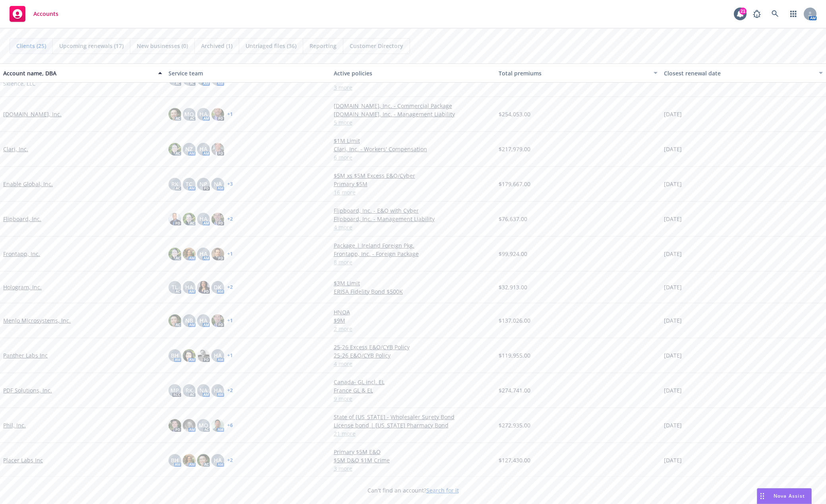  What do you see at coordinates (22, 254) in the screenshot?
I see `a: Frontapp, Inc.` at bounding box center [22, 254].